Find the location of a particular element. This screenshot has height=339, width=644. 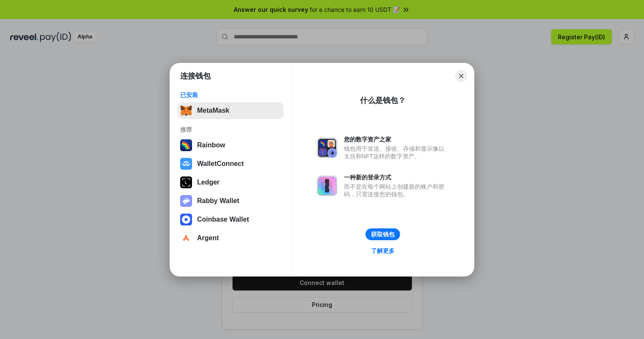

button: MetaMask is located at coordinates (230, 111).